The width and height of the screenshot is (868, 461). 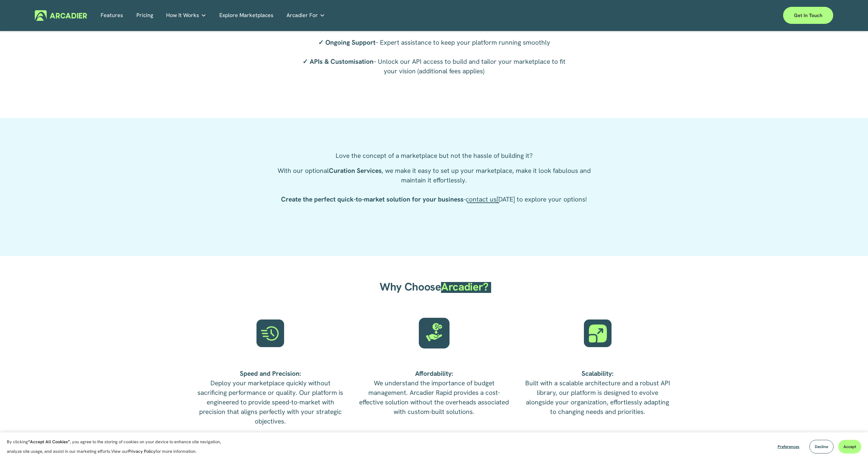 What do you see at coordinates (821, 447) in the screenshot?
I see `button: Decline` at bounding box center [821, 447].